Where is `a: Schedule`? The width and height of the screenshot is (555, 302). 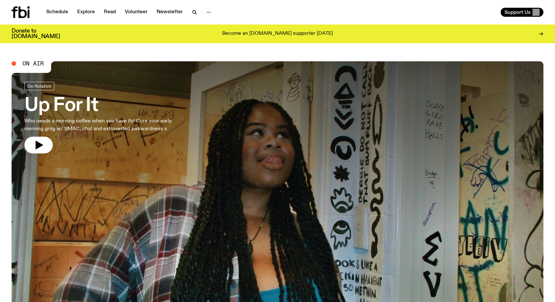 a: Schedule is located at coordinates (57, 12).